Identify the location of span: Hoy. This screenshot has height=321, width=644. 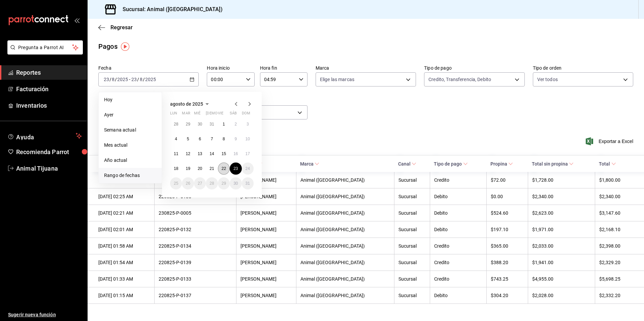
(130, 100).